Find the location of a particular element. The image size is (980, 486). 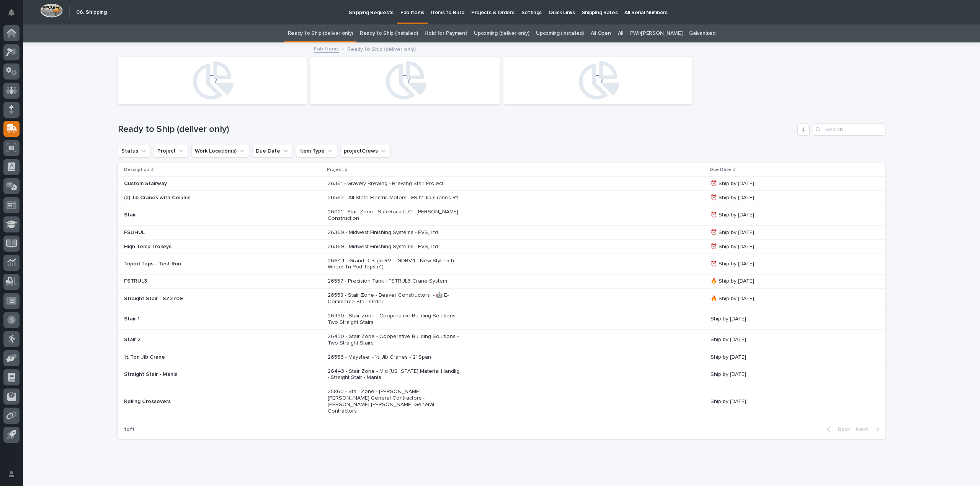

p: Custom Stairway is located at coordinates (191, 183).